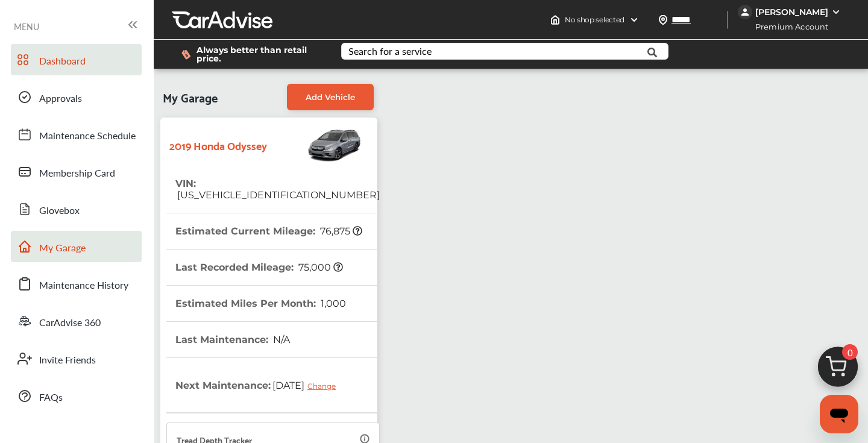  I want to click on img: WGsFRI8htEPBVLJbROoPRyZpYNWhNONpIPPETTm6eUC0GeLEiAAAAAElFTkSuQmCC, so click(836, 12).